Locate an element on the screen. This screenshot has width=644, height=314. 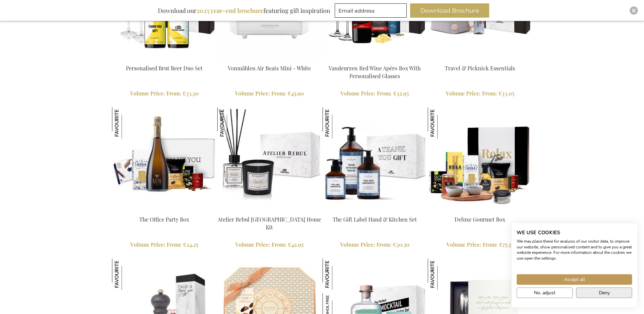
button: Deny all cookies is located at coordinates (604, 292).